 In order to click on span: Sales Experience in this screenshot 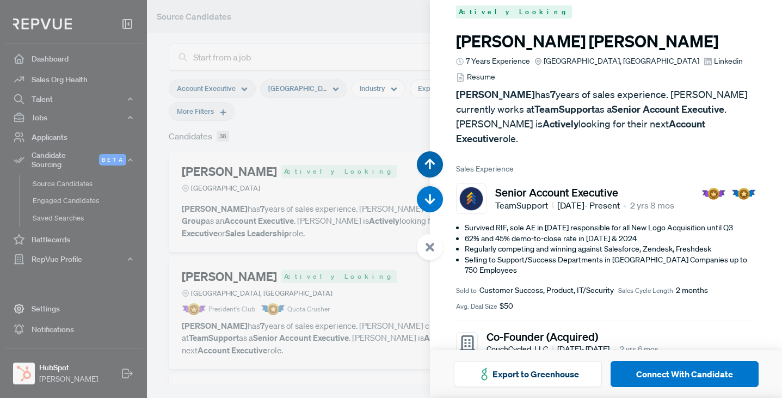, I will do `click(606, 169)`.